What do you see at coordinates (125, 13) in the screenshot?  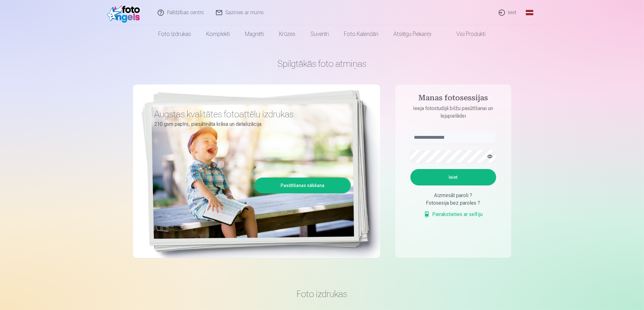 I see `img: /fa1` at bounding box center [125, 13].